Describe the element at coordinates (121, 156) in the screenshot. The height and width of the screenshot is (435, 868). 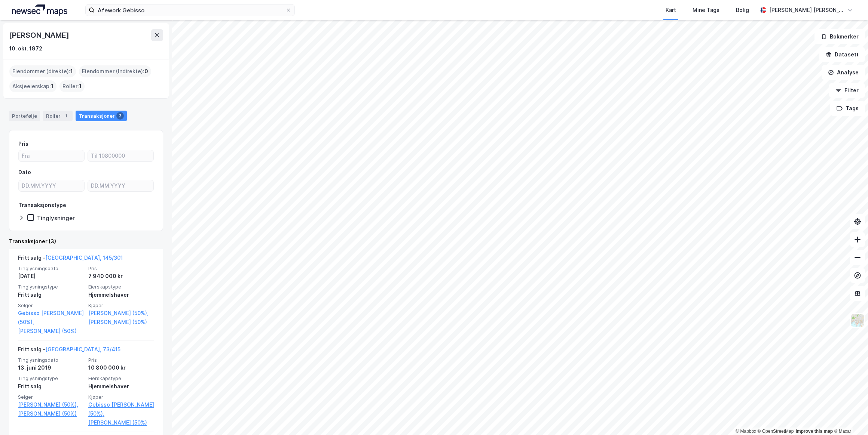
I see `input: Til 10800000` at that location.